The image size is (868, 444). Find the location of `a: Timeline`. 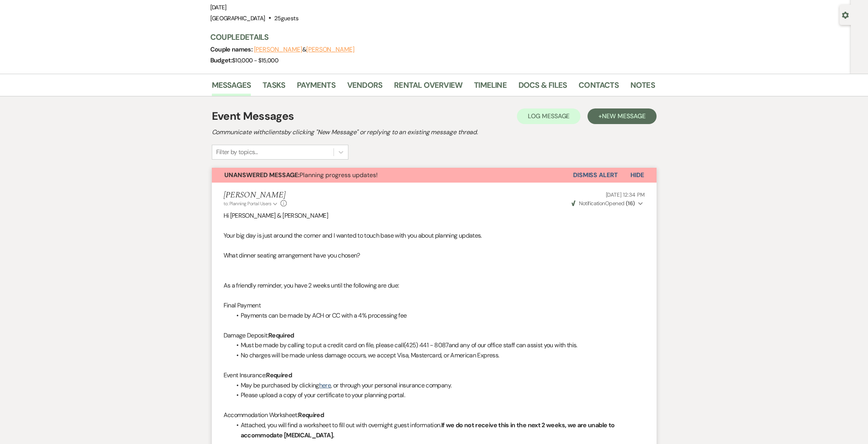

a: Timeline is located at coordinates (491, 87).